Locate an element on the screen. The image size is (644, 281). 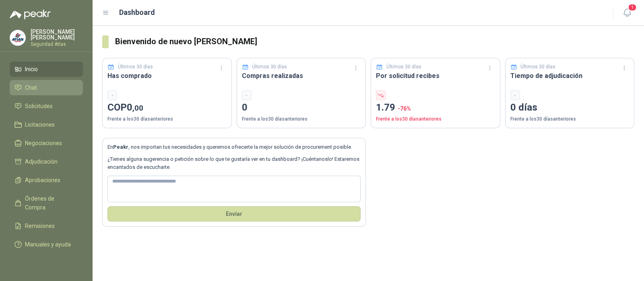
b: Peakr is located at coordinates (121, 147).